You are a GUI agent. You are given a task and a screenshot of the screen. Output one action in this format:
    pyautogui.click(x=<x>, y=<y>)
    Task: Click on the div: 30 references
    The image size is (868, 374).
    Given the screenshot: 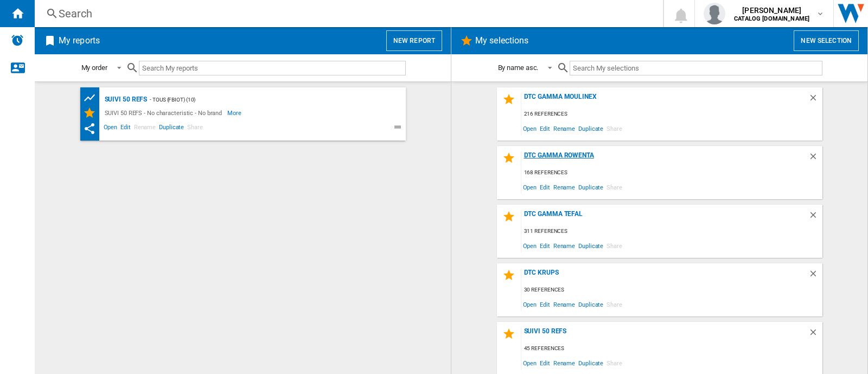 What is the action you would take?
    pyautogui.click(x=671, y=290)
    